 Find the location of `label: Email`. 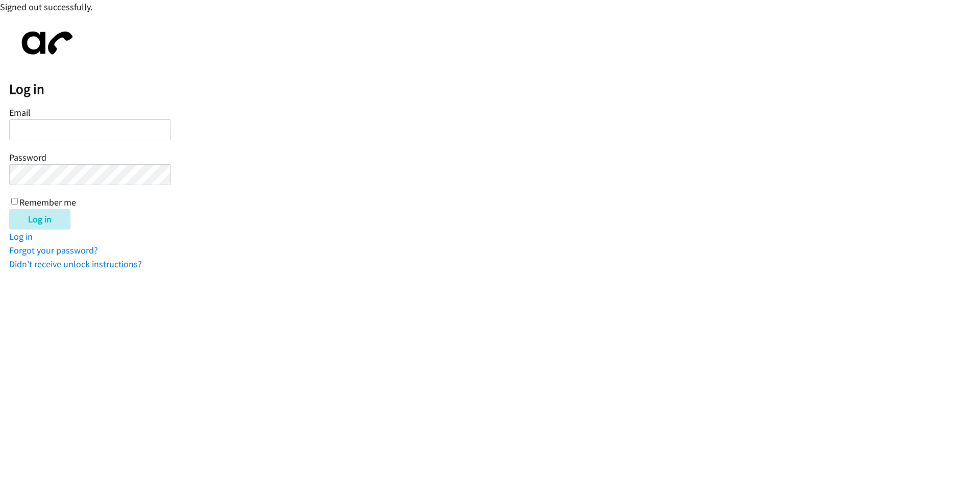

label: Email is located at coordinates (20, 113).